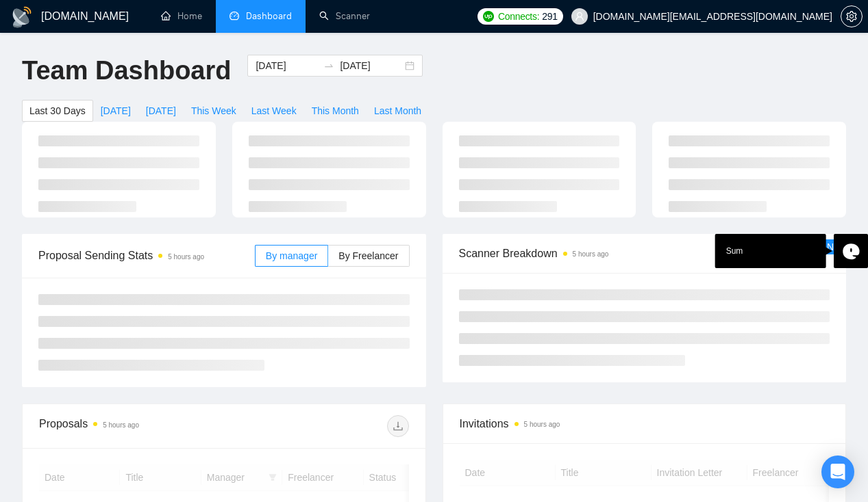 This screenshot has width=868, height=502. Describe the element at coordinates (58, 110) in the screenshot. I see `span: Last 30 Days` at that location.